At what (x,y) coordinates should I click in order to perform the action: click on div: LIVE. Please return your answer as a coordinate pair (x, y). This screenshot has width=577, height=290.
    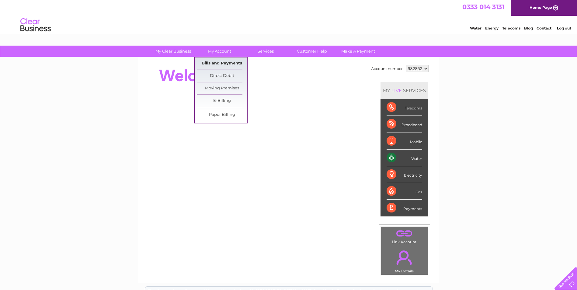
    Looking at the image, I should click on (397, 90).